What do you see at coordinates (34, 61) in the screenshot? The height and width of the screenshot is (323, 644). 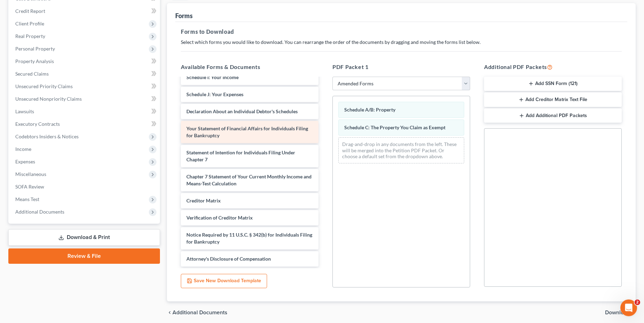 I see `span: Property Analysis` at bounding box center [34, 61].